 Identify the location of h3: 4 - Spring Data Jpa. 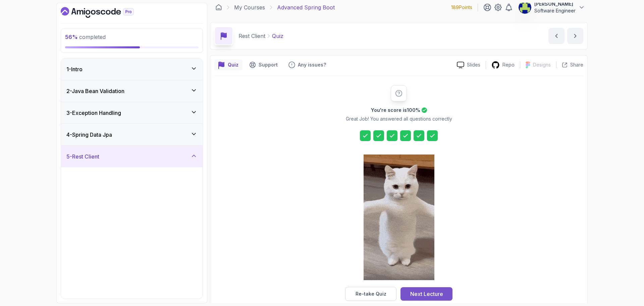
(90, 134).